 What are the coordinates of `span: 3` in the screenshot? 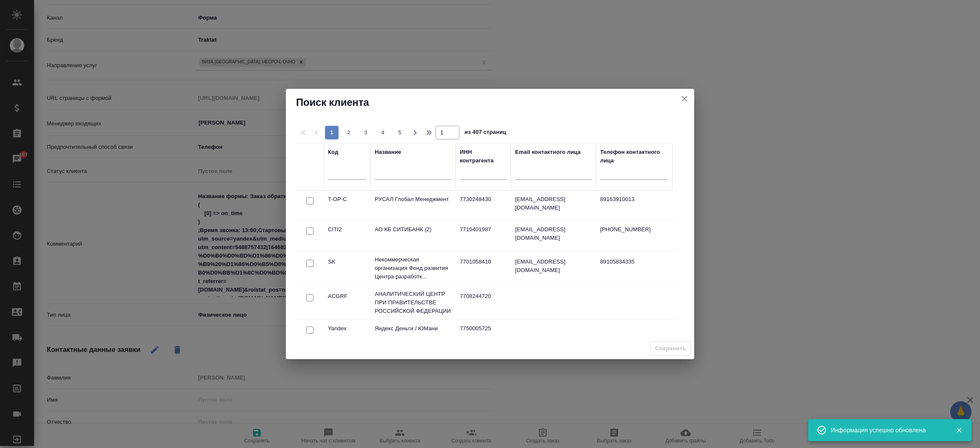 It's located at (366, 132).